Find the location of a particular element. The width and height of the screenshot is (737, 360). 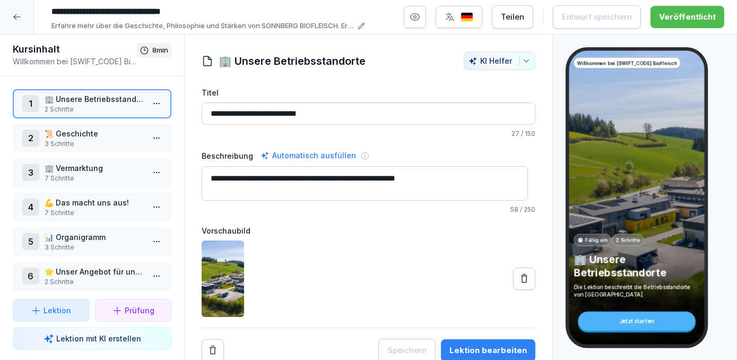

p: Lektion is located at coordinates (57, 310).